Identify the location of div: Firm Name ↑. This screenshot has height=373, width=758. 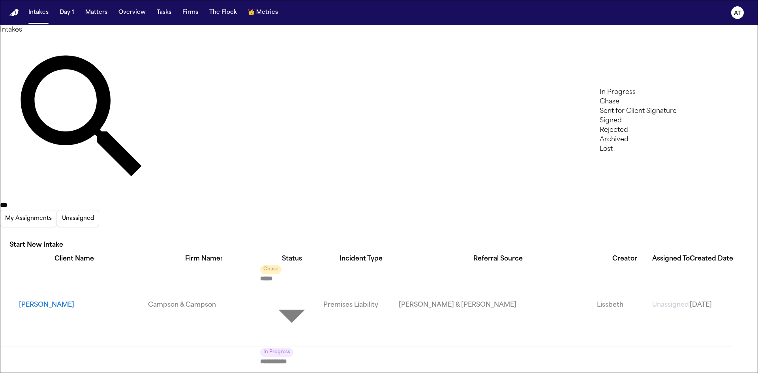
(204, 259).